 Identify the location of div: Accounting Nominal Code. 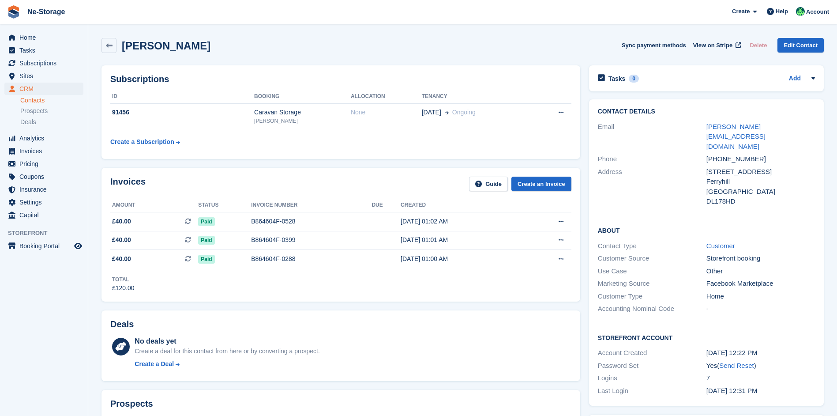
(652, 308).